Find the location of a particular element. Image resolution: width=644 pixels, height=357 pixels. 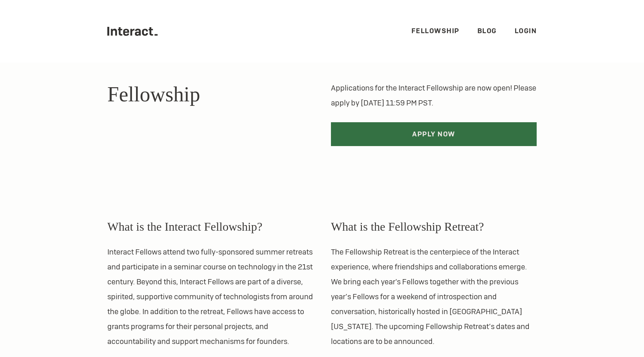

h3: What is the Fellowship Retreat? is located at coordinates (434, 227).